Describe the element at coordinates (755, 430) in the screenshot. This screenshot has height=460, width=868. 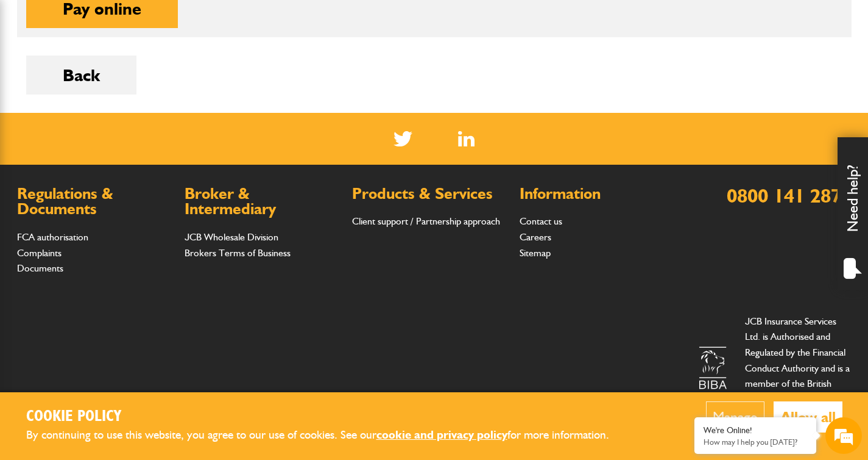
I see `div: We're Online!` at that location.